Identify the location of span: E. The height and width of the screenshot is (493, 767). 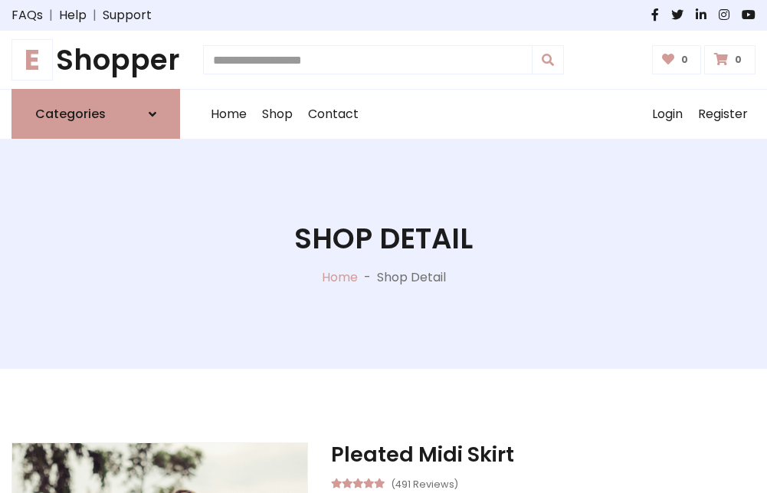
(32, 60).